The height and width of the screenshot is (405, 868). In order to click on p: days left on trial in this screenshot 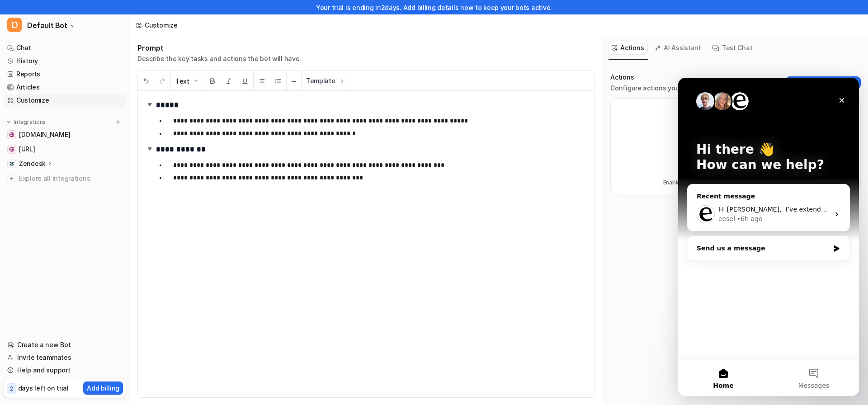, I will do `click(43, 388)`.